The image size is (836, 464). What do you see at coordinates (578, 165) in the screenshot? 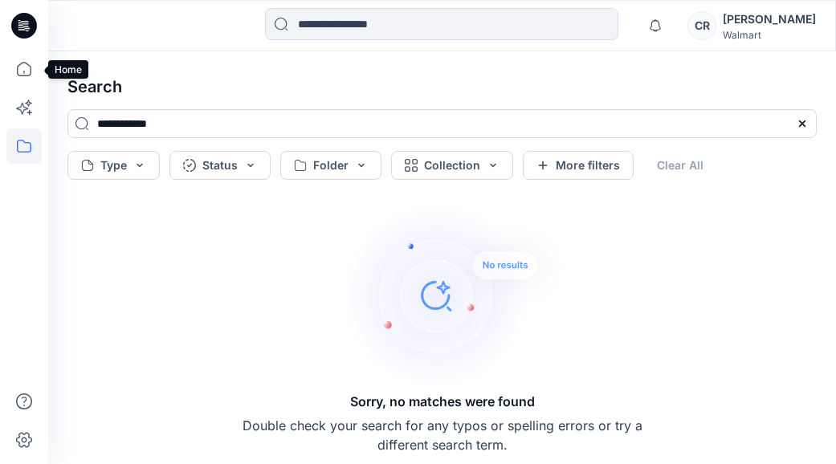
I see `button: More filters` at bounding box center [578, 165].